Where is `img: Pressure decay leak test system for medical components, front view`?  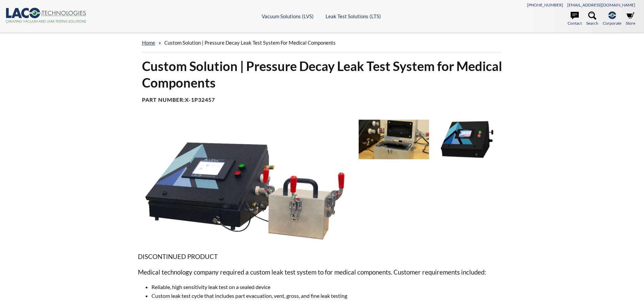 img: Pressure decay leak test system for medical components, front view is located at coordinates (246, 180).